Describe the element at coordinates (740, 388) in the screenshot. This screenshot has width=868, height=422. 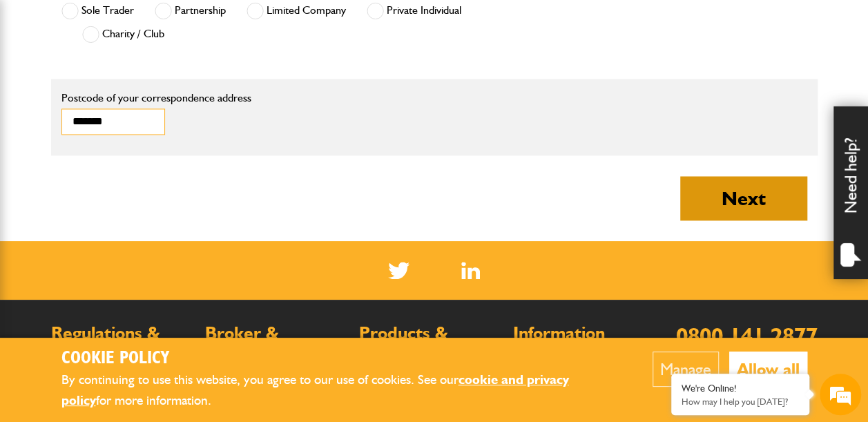
I see `div: We're Online!` at that location.